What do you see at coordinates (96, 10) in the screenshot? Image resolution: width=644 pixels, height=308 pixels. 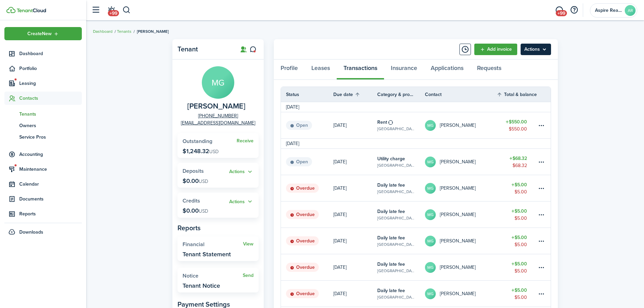 I see `button: Open sidebar` at bounding box center [96, 10].